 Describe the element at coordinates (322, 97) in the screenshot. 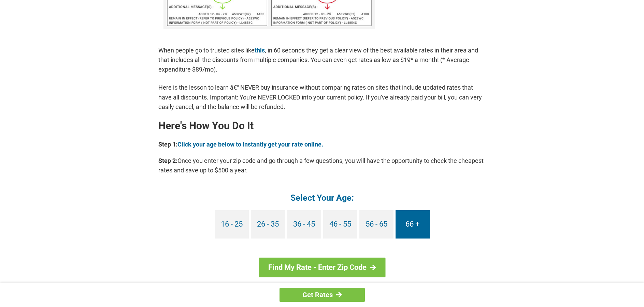

I see `p: Here is the lesson to learn â€“ NEVER buy insurance without comparing rates on sites that include...` at that location.